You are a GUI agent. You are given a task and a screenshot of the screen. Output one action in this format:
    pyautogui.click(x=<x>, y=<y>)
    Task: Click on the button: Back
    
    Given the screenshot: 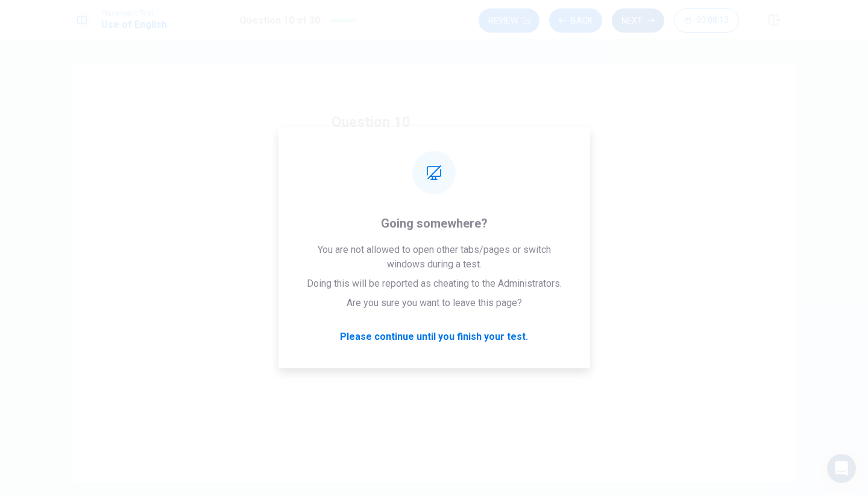 What is the action you would take?
    pyautogui.click(x=576, y=20)
    